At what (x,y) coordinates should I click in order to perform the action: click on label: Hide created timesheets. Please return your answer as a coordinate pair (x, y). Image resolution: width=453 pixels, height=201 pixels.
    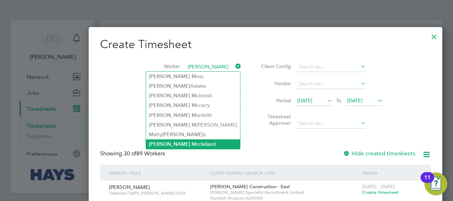
    Looking at the image, I should click on (379, 153).